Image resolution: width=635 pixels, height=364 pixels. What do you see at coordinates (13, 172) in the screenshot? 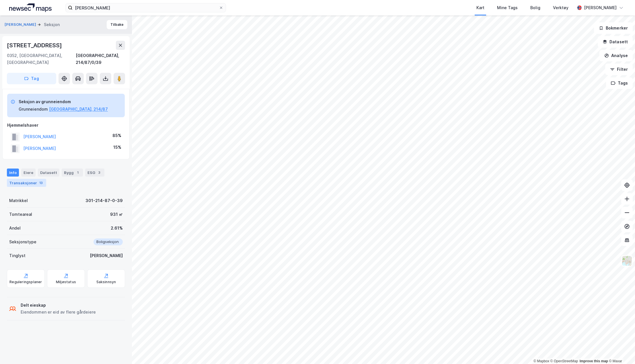
I see `div: Info` at bounding box center [13, 172].